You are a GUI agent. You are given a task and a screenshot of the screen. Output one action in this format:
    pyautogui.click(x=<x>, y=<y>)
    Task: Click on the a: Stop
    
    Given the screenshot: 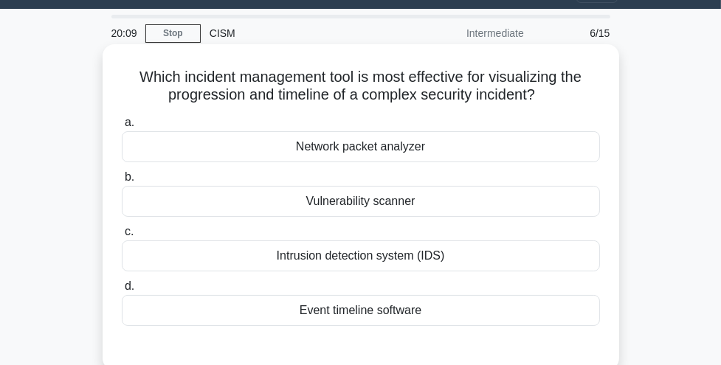 What is the action you would take?
    pyautogui.click(x=173, y=33)
    